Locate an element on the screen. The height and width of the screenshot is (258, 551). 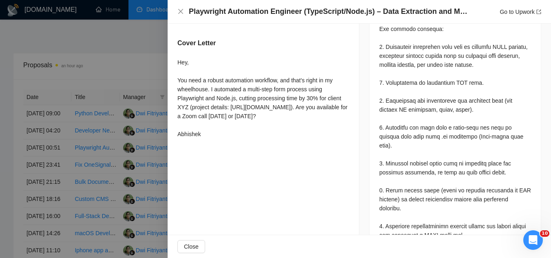
span: export is located at coordinates (539, 12).